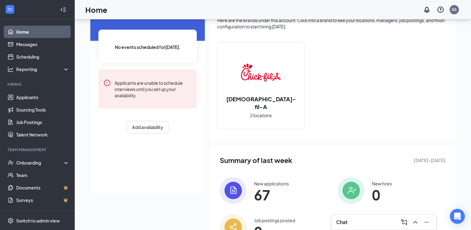 This screenshot has width=471, height=230. I want to click on a: Applicants, so click(43, 97).